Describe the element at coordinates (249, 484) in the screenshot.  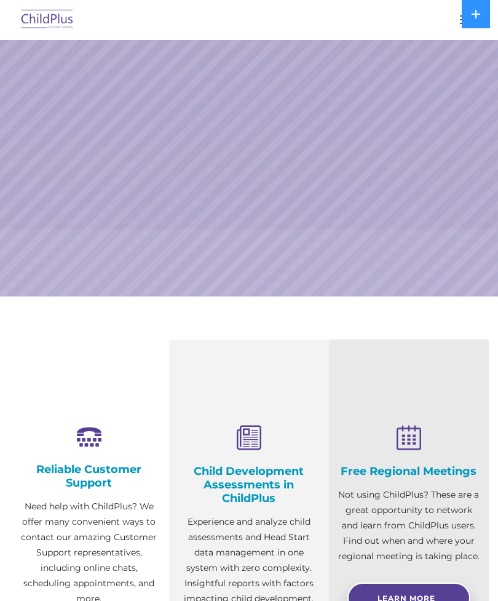
I see `h4: Child Development Assessments in ChildPlus` at that location.